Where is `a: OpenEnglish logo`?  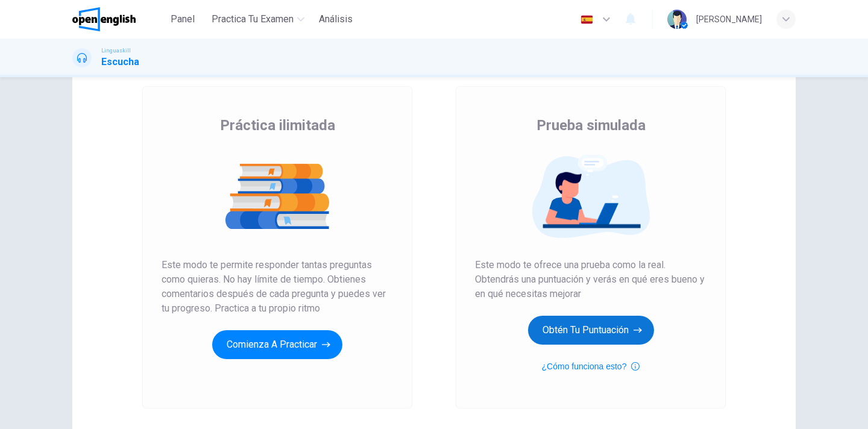
a: OpenEnglish logo is located at coordinates (117, 19).